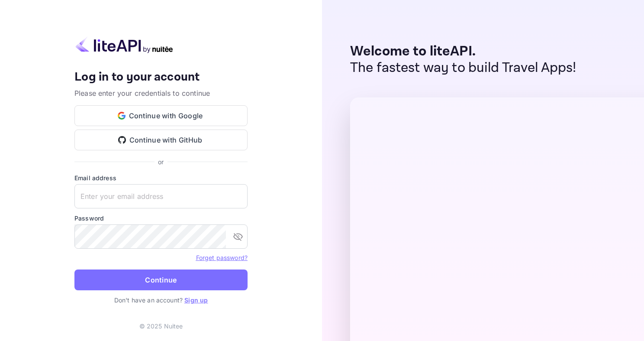 This screenshot has height=341, width=644. What do you see at coordinates (161, 196) in the screenshot?
I see `input: Enter your email address` at bounding box center [161, 196].